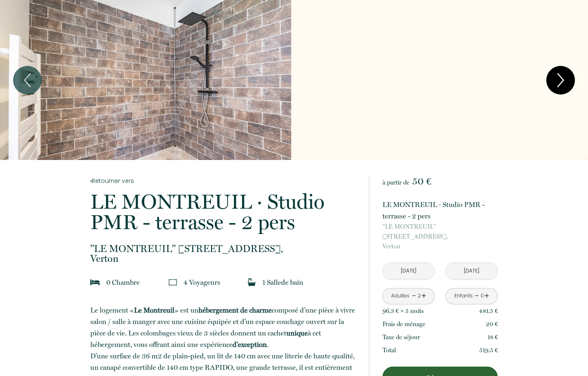 Image resolution: width=588 pixels, height=376 pixels. What do you see at coordinates (472, 271) in the screenshot?
I see `input: Départ` at bounding box center [472, 271].